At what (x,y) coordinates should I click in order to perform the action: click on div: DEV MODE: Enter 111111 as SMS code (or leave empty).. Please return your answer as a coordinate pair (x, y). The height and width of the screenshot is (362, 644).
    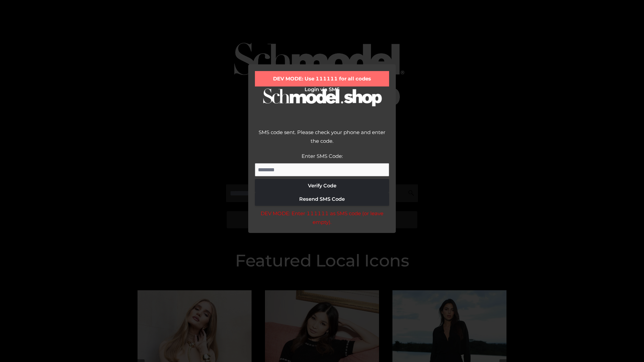
    Looking at the image, I should click on (322, 217).